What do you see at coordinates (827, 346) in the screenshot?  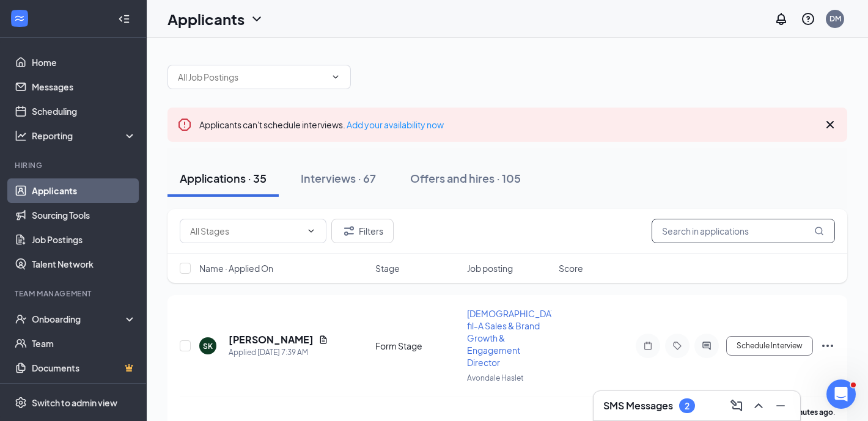 I see `svg: Ellipses` at bounding box center [827, 346].